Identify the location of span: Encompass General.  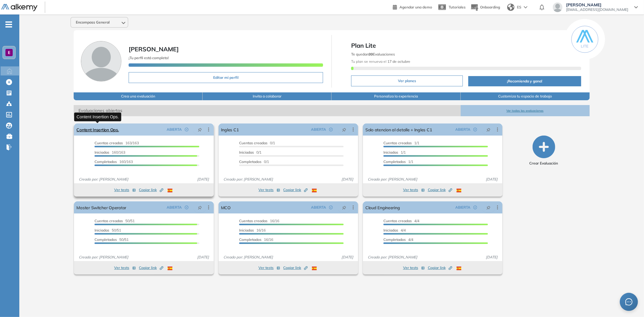
(93, 23).